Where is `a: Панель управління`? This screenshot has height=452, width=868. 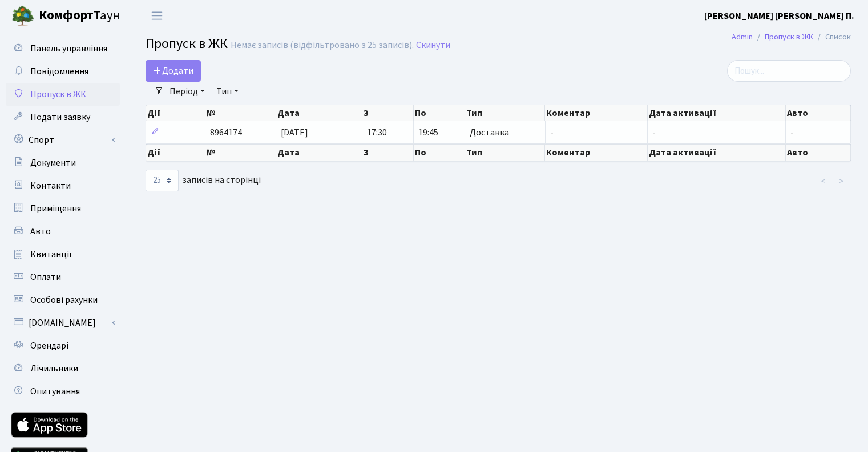
a: Панель управління is located at coordinates (63, 48).